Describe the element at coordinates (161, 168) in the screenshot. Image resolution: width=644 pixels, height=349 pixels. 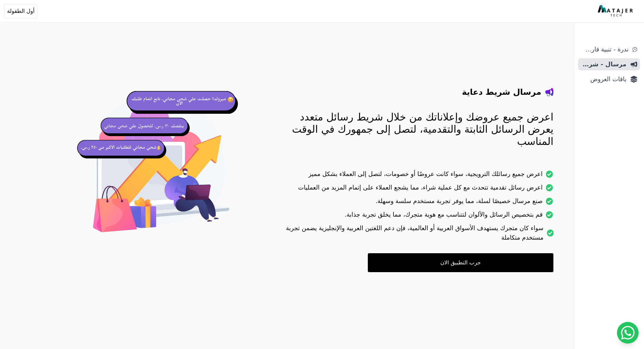
I see `img: hero` at that location.